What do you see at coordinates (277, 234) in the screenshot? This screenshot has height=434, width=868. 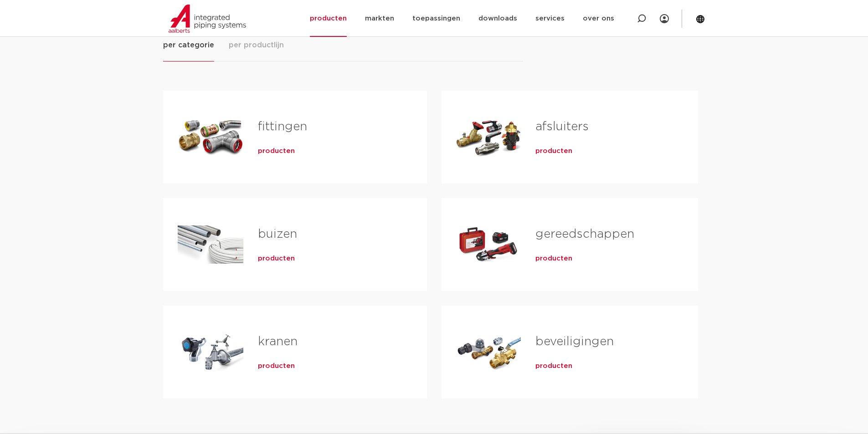 I see `a: buizen` at bounding box center [277, 234].